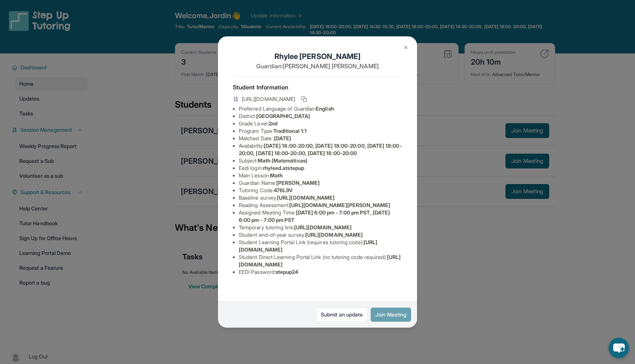 The height and width of the screenshot is (364, 635). Describe the element at coordinates (321, 246) in the screenshot. I see `li: Student Learning Portal Link (requires tutoring code) :` at that location.